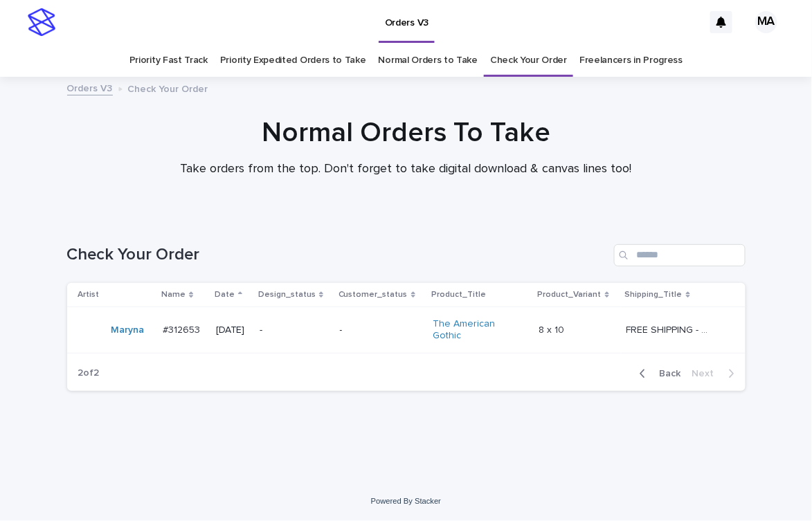 Image resolution: width=812 pixels, height=521 pixels. I want to click on a: Freelancers in Progress, so click(631, 60).